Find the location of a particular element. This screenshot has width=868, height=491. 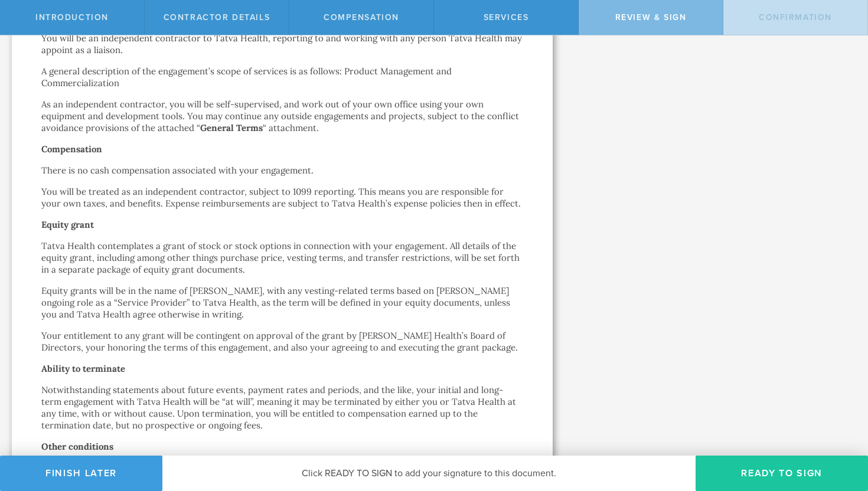

p: Notwithstanding statements about future events, payment rates and periods, and the like, your ini... is located at coordinates (282, 408).